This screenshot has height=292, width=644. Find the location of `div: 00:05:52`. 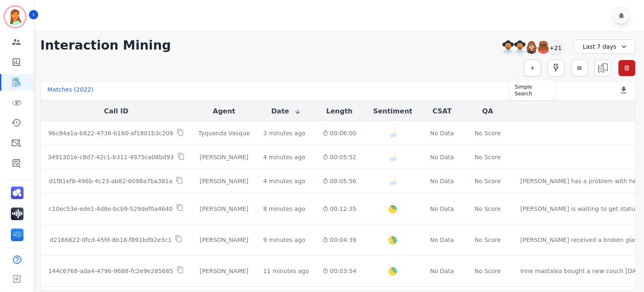

div: 00:05:52 is located at coordinates (339, 157).